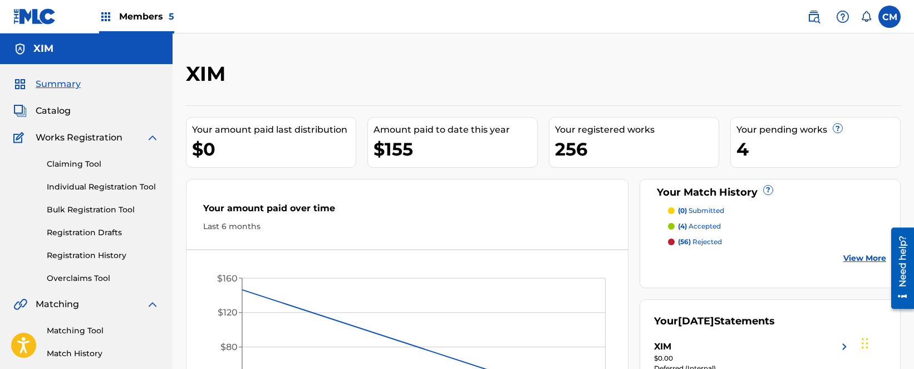  What do you see at coordinates (53, 111) in the screenshot?
I see `span: Catalog` at bounding box center [53, 111].